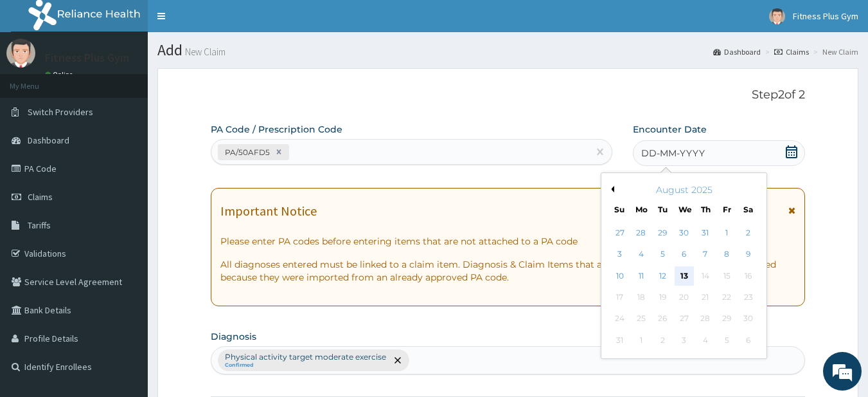  What do you see at coordinates (749, 276) in the screenshot?
I see `div: Not available Saturday, August 16th, 2025` at bounding box center [749, 276].